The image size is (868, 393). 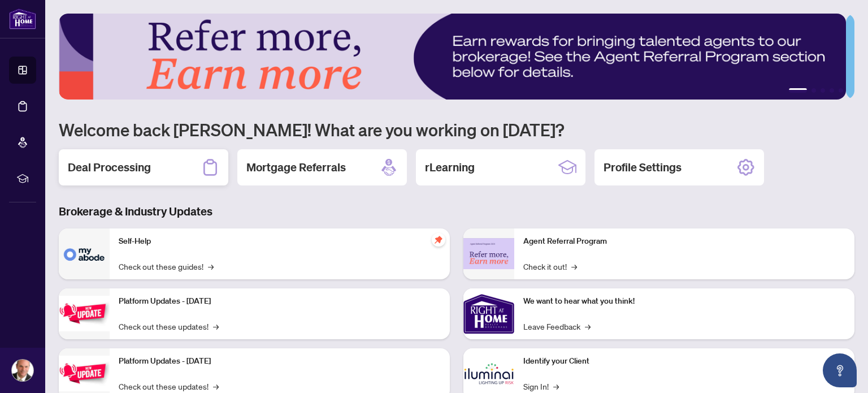 I want to click on img: Slide 0, so click(x=452, y=56).